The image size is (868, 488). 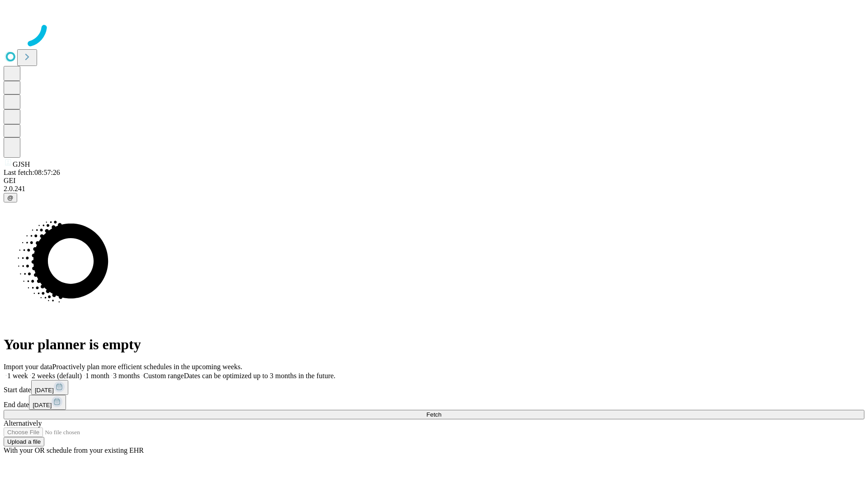 What do you see at coordinates (74, 450) in the screenshot?
I see `span: With your OR schedule from your existing EHR` at bounding box center [74, 450].